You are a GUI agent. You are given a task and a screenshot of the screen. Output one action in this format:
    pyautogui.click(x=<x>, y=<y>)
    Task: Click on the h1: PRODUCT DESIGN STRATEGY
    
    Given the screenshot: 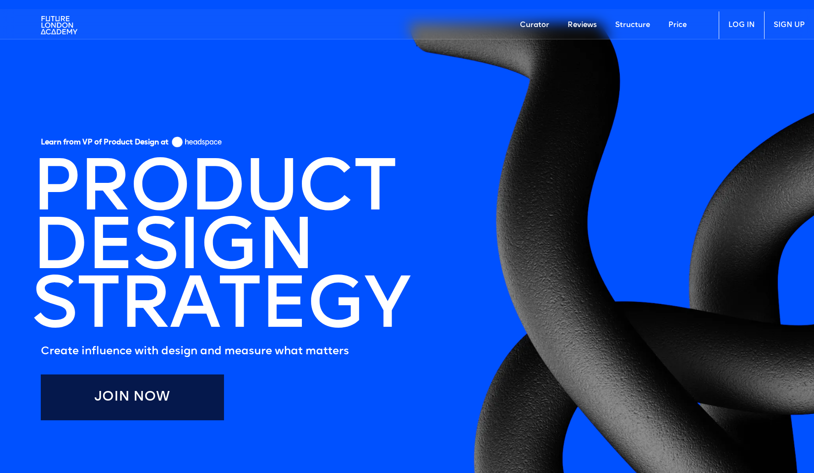 What is the action you would take?
    pyautogui.click(x=220, y=250)
    